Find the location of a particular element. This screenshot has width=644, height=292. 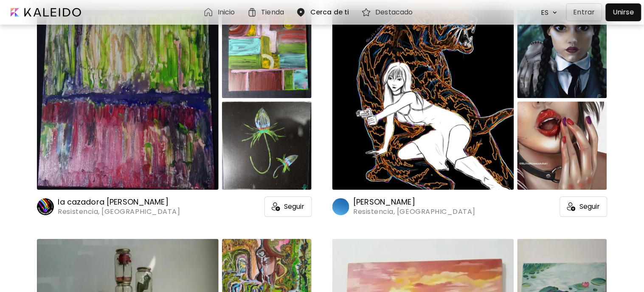

h6: Tienda is located at coordinates (273, 12).